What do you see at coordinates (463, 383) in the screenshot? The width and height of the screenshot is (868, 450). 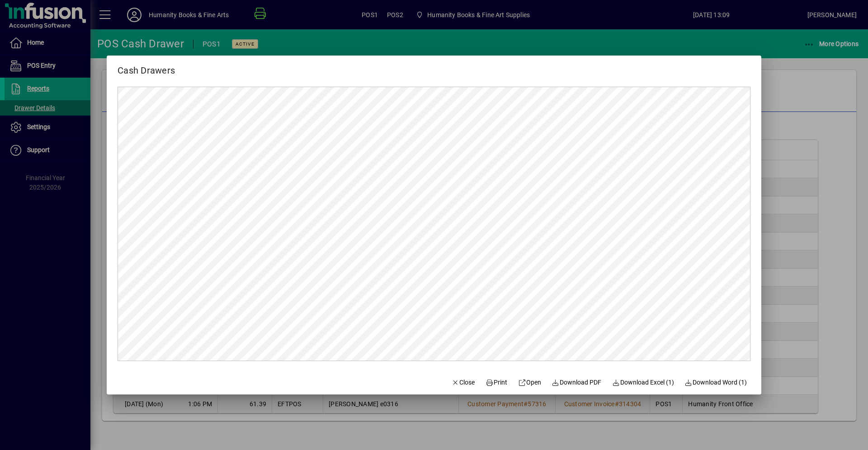 I see `span: Close` at bounding box center [463, 383].